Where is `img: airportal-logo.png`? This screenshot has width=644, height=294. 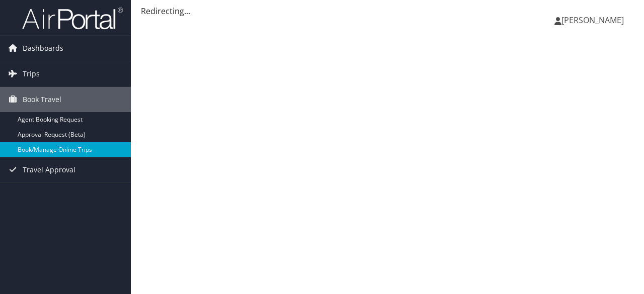 img: airportal-logo.png is located at coordinates (73, 18).